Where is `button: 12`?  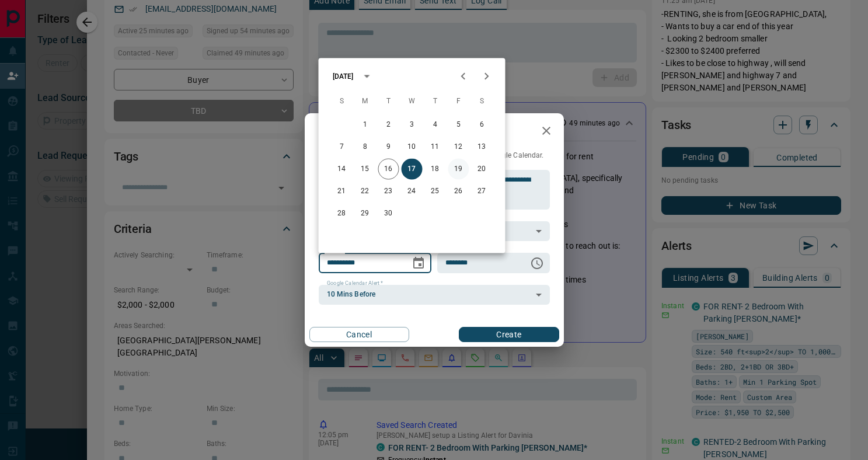
button: 12 is located at coordinates (458, 147).